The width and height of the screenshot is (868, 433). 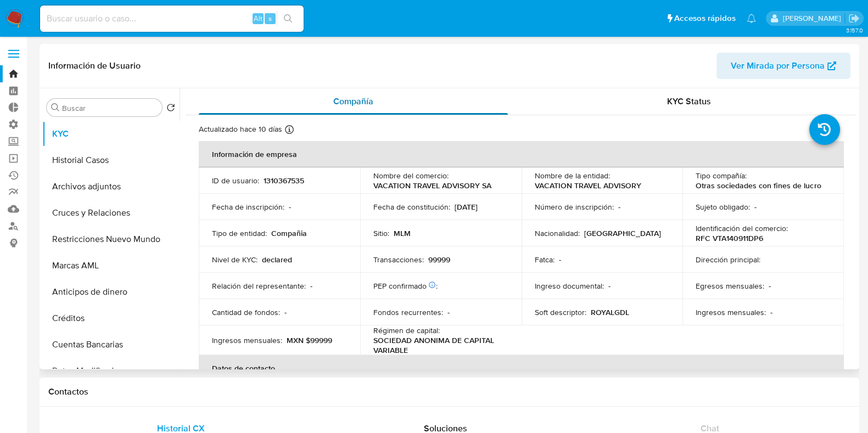 I want to click on button: Volver al orden por defecto, so click(x=171, y=109).